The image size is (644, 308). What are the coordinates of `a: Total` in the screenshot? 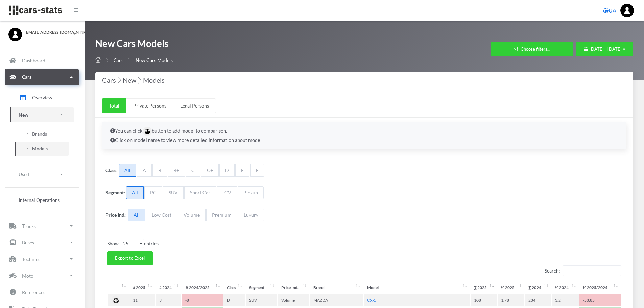 It's located at (114, 106).